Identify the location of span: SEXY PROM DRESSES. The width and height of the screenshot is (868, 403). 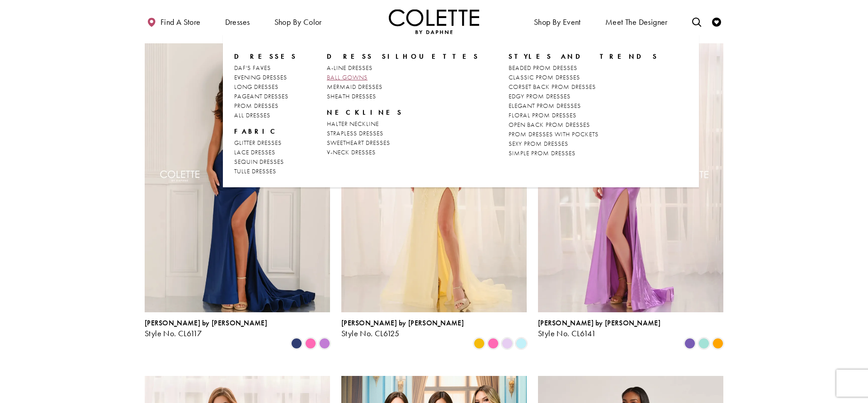
(538, 143).